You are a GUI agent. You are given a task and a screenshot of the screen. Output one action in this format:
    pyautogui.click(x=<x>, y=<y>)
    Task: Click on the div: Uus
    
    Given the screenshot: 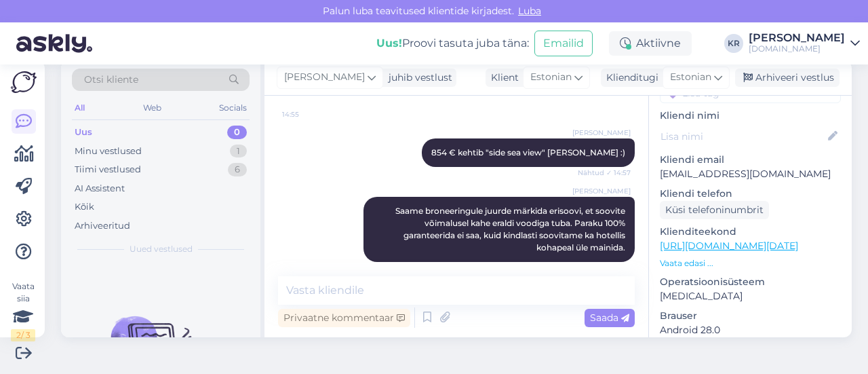 What is the action you would take?
    pyautogui.click(x=83, y=132)
    